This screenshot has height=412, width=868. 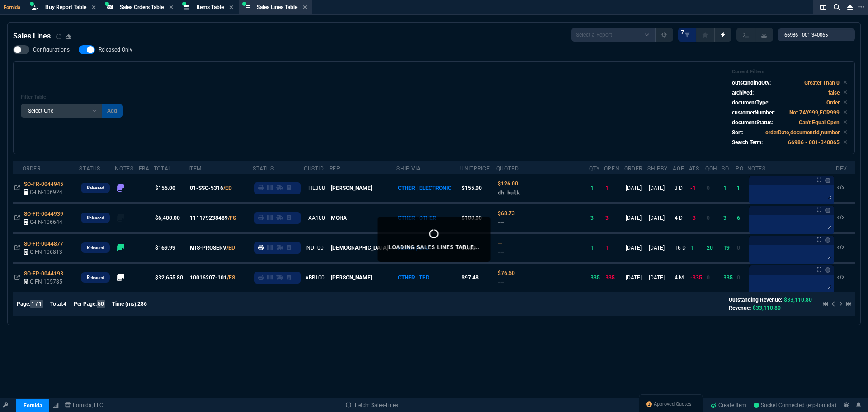 I want to click on span: 50, so click(x=101, y=304).